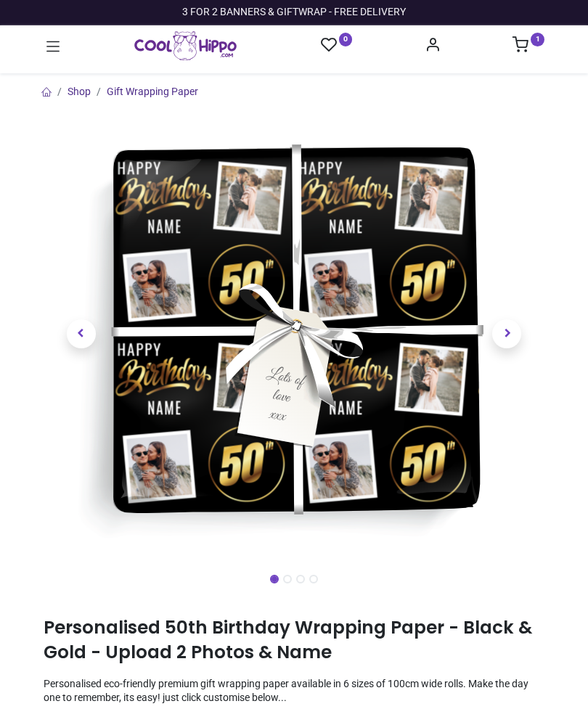 This screenshot has width=588, height=709. Describe the element at coordinates (294, 690) in the screenshot. I see `p: Personalised eco-friendly premium gift wrapping paper available in 6 sizes of 100cm wide rolls. M...` at that location.